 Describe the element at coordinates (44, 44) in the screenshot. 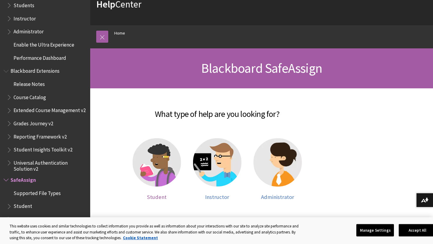

I see `span: Enable the Ultra Experience` at that location.